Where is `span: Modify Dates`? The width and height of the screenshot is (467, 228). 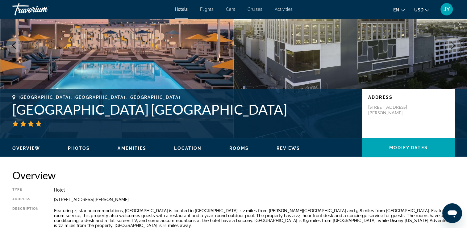 span: Modify Dates is located at coordinates (408, 147).